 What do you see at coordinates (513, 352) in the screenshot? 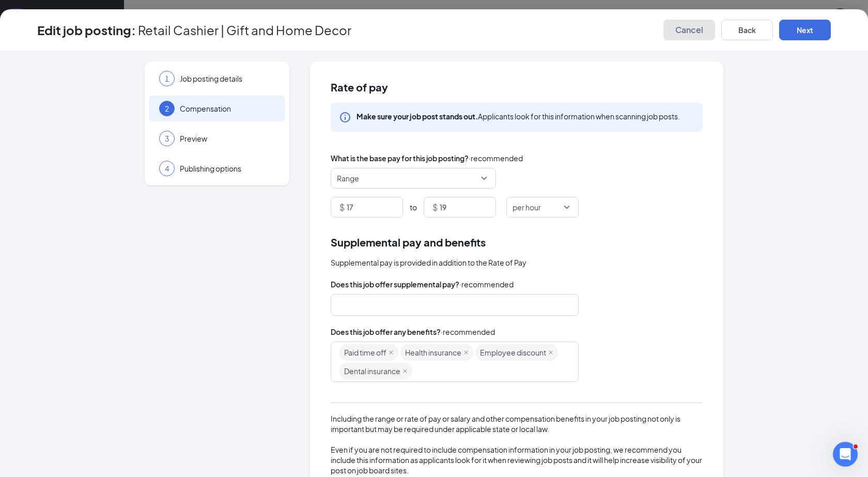
I see `span: Employee discount` at bounding box center [513, 352].